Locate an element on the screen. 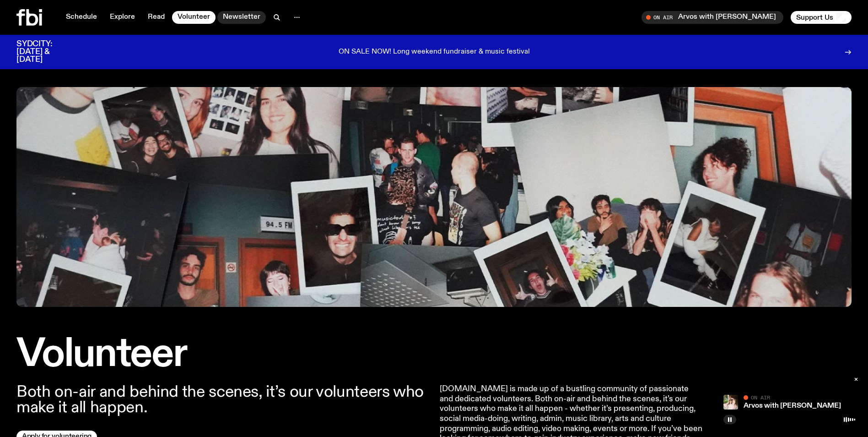 This screenshot has width=868, height=437. a: Explore is located at coordinates (122, 17).